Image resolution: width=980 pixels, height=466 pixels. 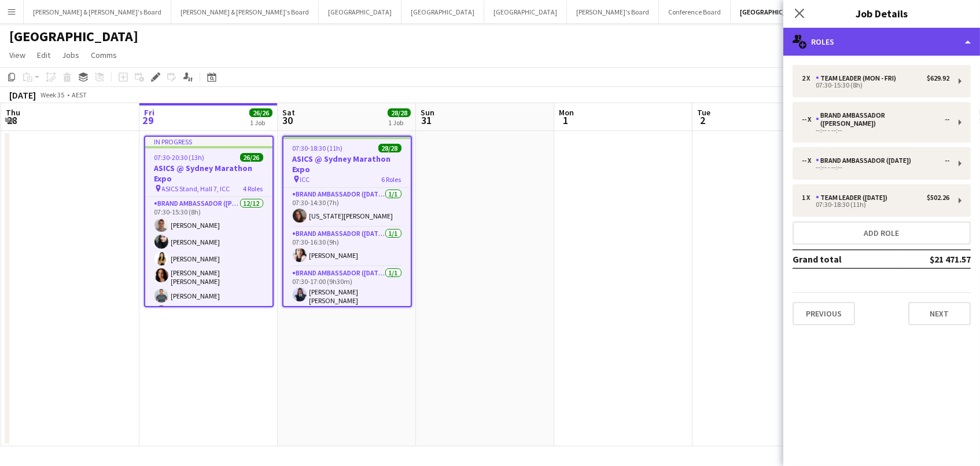 I want to click on span: Fri, so click(x=150, y=113).